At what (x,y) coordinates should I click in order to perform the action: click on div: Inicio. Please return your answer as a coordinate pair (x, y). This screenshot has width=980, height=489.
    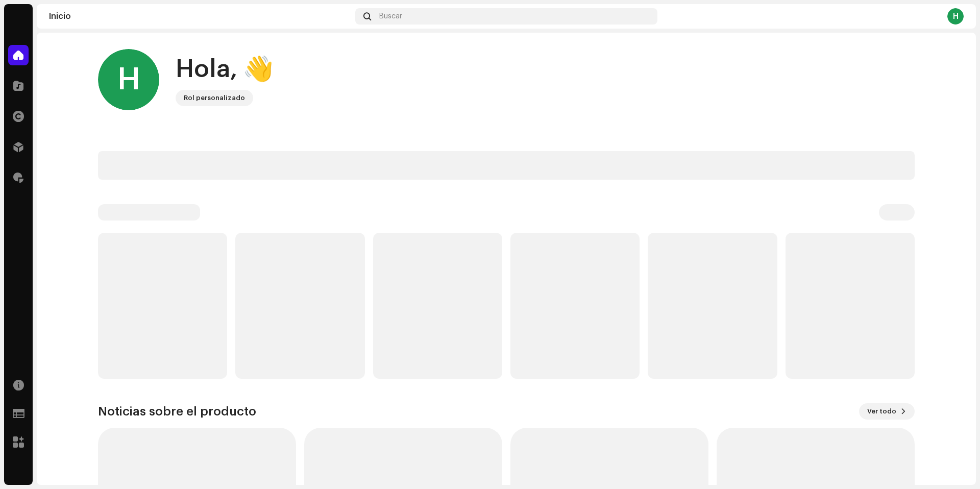
    Looking at the image, I should click on (200, 17).